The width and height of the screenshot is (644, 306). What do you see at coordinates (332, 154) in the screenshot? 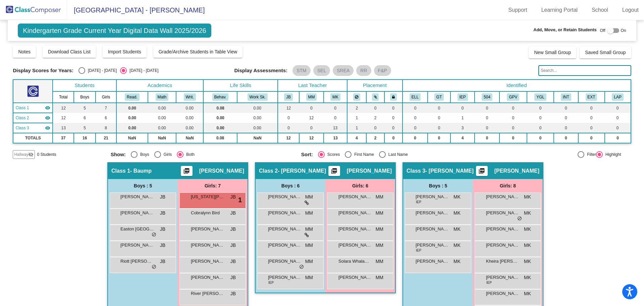
I see `div: Scores` at bounding box center [332, 154].